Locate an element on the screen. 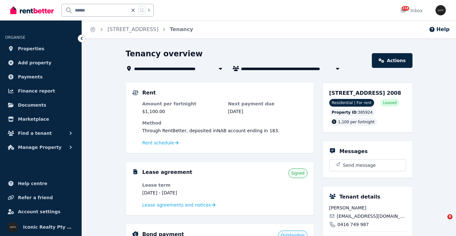 The image size is (456, 236). a: Add property is located at coordinates (41, 63).